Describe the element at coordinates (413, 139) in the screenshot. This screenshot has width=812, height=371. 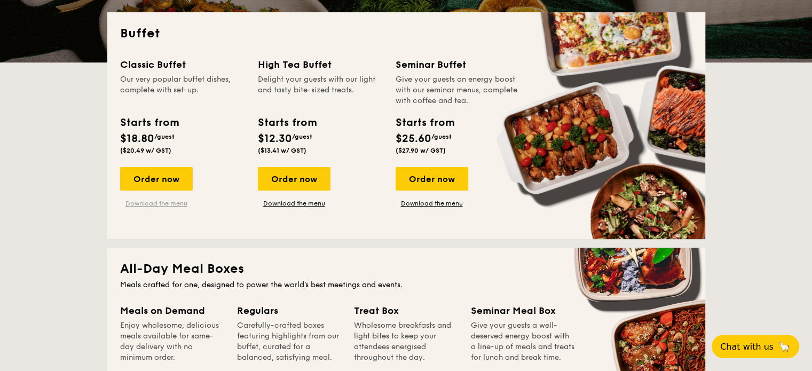
I see `span: $25.60` at that location.